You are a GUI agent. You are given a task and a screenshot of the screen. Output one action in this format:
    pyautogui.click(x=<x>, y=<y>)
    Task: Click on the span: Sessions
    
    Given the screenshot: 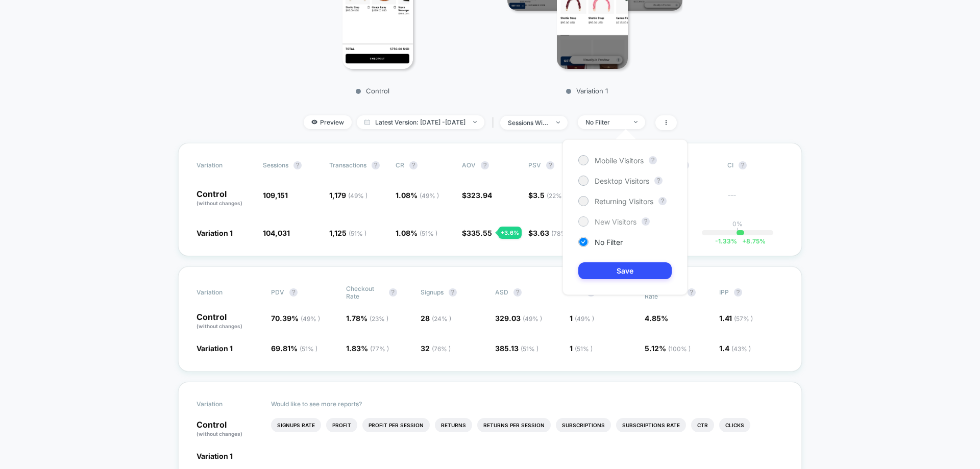 What is the action you would take?
    pyautogui.click(x=276, y=165)
    